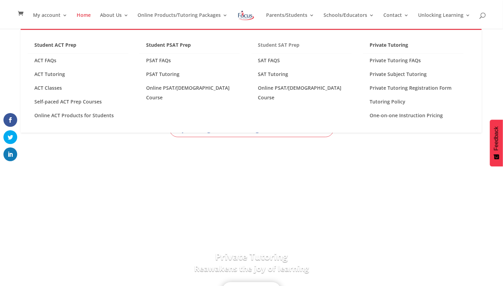  What do you see at coordinates (78, 74) in the screenshot?
I see `a: ACT Tutoring` at bounding box center [78, 74].